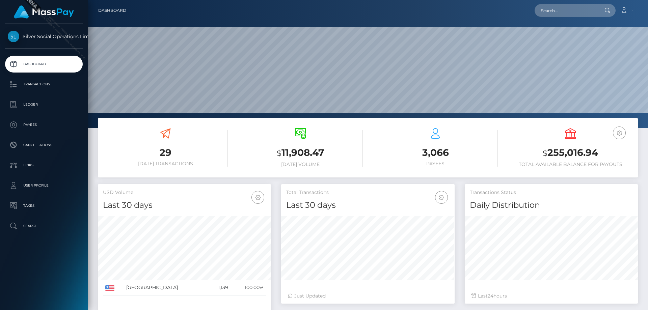 This screenshot has height=310, width=648. What do you see at coordinates (551, 296) in the screenshot?
I see `div: Last hours` at bounding box center [551, 296].